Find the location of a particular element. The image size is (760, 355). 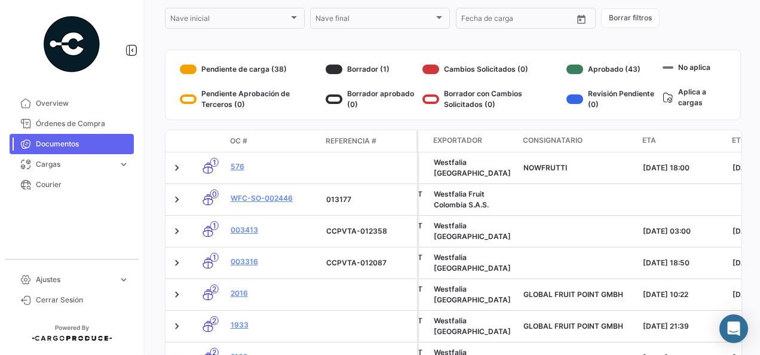

span: ETD is located at coordinates (739, 140).